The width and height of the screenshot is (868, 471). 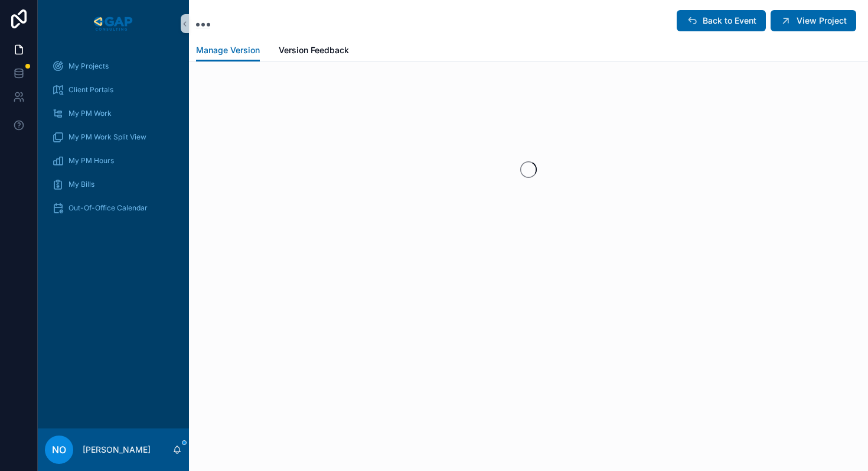 What do you see at coordinates (108, 208) in the screenshot?
I see `span: Out-Of-Office Calendar` at bounding box center [108, 208].